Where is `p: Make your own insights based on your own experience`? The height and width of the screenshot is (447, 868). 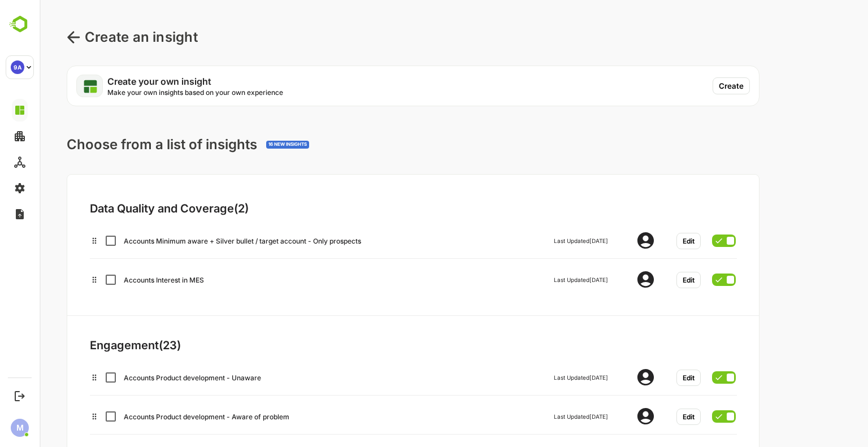 p: Make your own insights based on your own experience is located at coordinates (157, 92).